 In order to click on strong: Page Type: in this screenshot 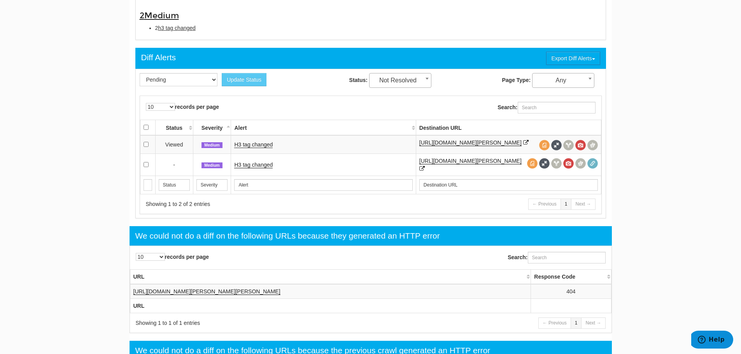, I will do `click(516, 80)`.